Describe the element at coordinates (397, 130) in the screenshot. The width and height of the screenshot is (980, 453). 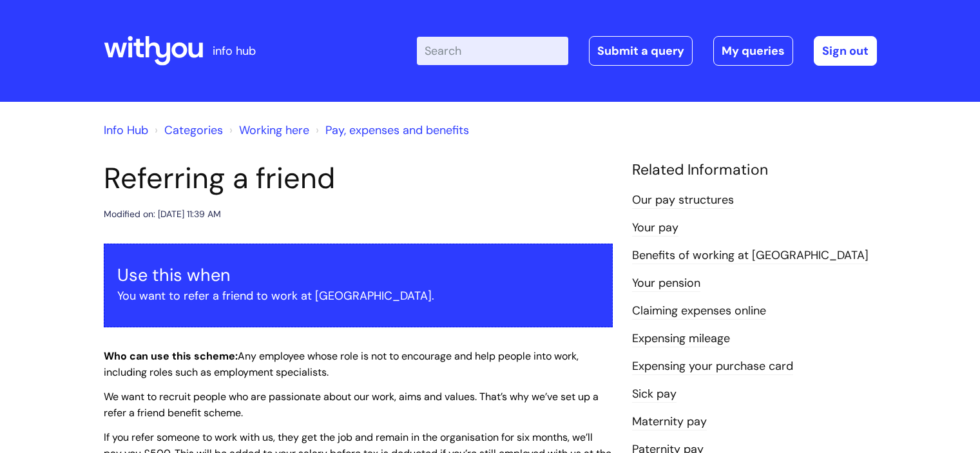
I see `a: Pay, expenses and benefits` at that location.